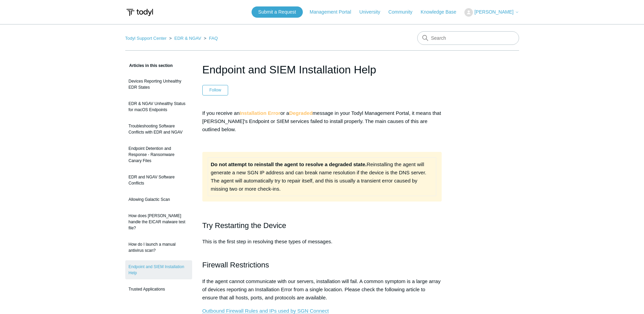 Image resolution: width=644 pixels, height=314 pixels. Describe the element at coordinates (322, 290) in the screenshot. I see `p: If the agent cannot communicate with our servers, installation will fail. A common symptom is a l...` at that location.